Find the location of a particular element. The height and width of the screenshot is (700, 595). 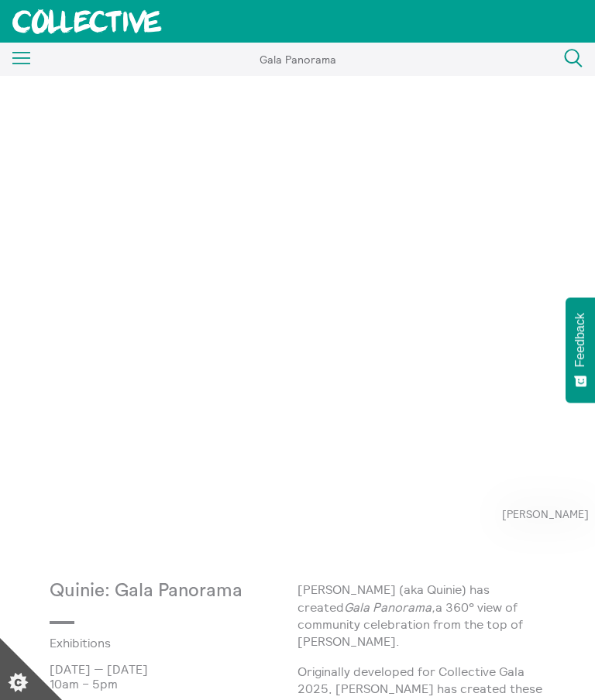

span: Feedback is located at coordinates (580, 340).